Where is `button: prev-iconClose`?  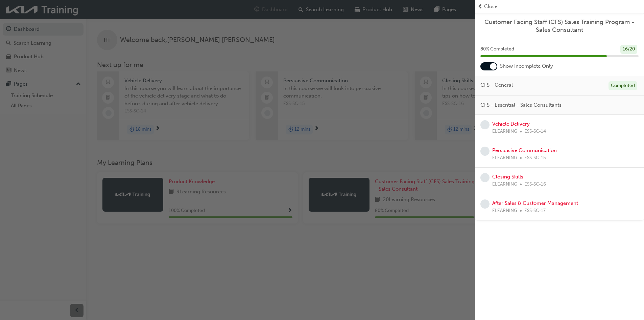
button: prev-iconClose is located at coordinates (560, 6).